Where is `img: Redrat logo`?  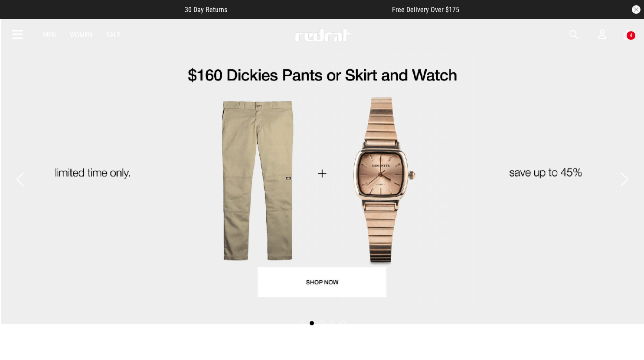
img: Redrat logo is located at coordinates (323, 34).